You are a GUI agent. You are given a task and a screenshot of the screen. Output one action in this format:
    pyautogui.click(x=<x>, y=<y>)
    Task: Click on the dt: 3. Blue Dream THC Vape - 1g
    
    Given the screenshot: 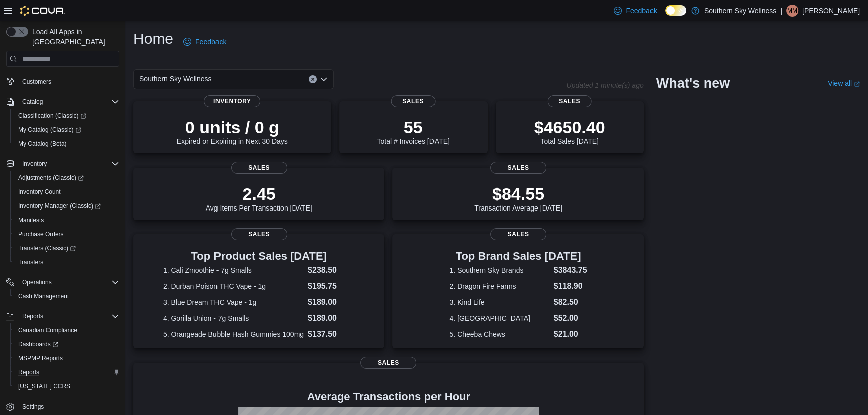 What is the action you would take?
    pyautogui.click(x=233, y=302)
    